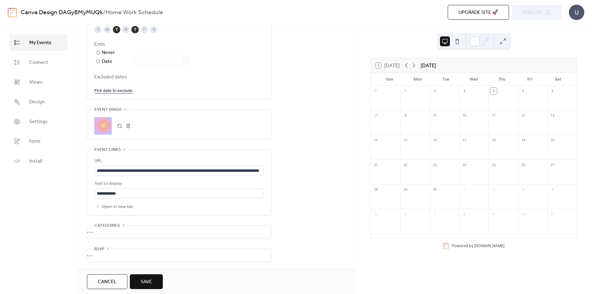 This screenshot has height=294, width=592. What do you see at coordinates (464, 165) in the screenshot?
I see `div: 24` at bounding box center [464, 165].